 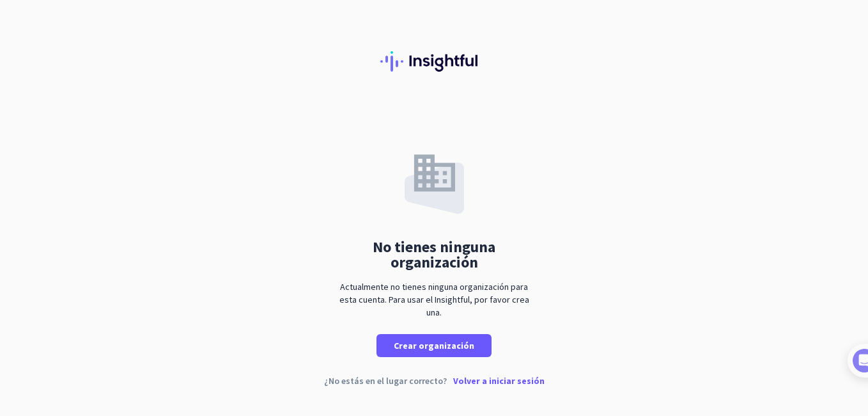 What do you see at coordinates (498, 380) in the screenshot?
I see `p: Volver a iniciar sesión` at bounding box center [498, 380].